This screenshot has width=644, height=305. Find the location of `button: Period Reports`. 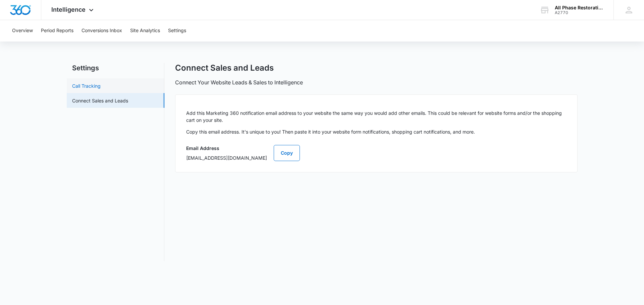

button: Period Reports is located at coordinates (57, 31).